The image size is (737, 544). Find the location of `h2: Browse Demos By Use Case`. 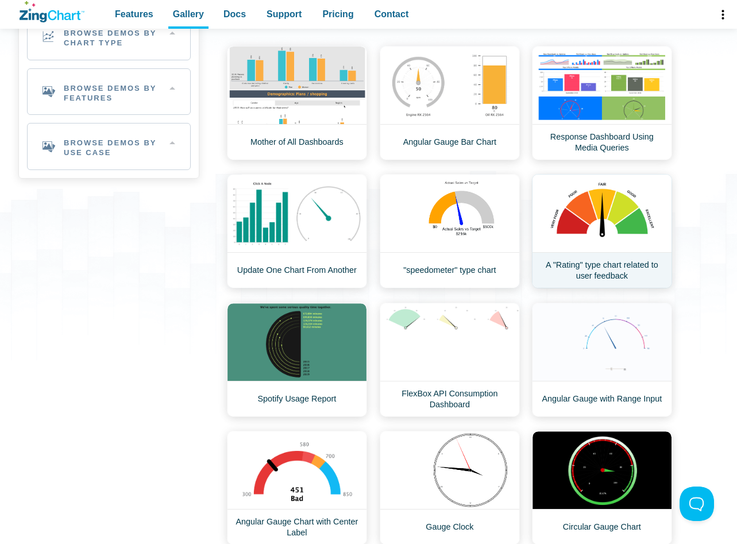

h2: Browse Demos By Use Case is located at coordinates (109, 146).